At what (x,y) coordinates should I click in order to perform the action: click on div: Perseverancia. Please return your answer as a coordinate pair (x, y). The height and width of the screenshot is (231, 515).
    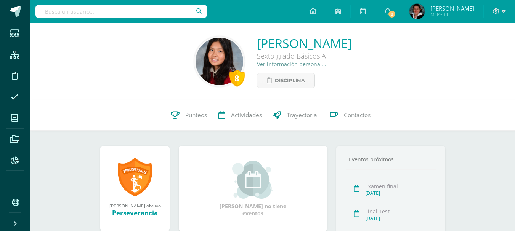
    Looking at the image, I should click on (135, 213).